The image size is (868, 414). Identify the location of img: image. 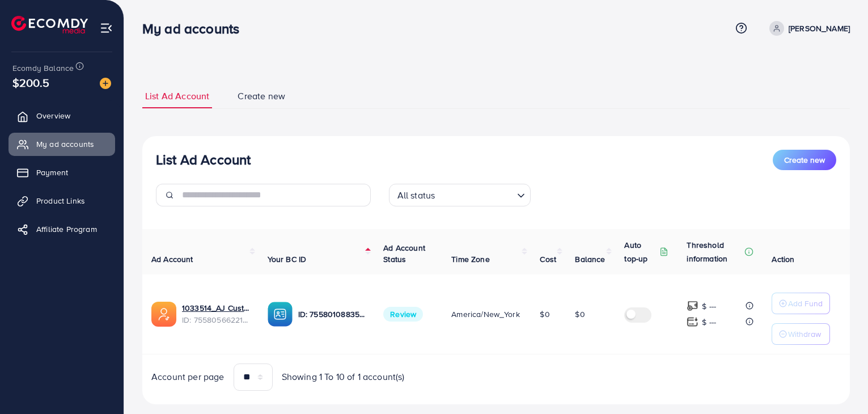
(105, 84).